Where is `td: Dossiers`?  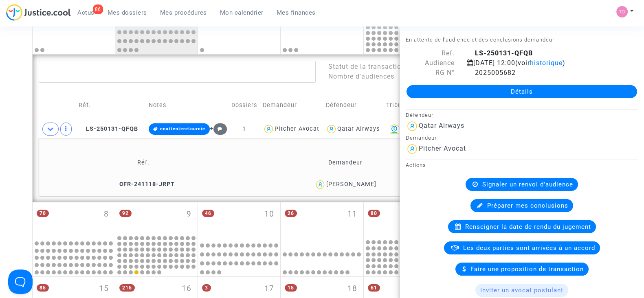 td: Dossiers is located at coordinates (244, 105).